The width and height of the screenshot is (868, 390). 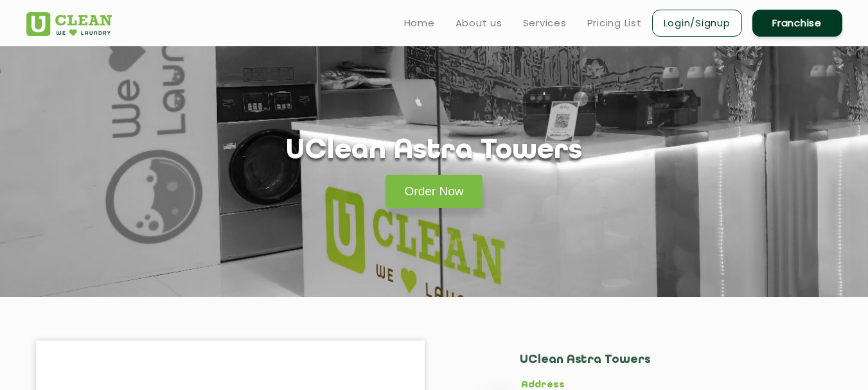 What do you see at coordinates (479, 23) in the screenshot?
I see `a: About us` at bounding box center [479, 23].